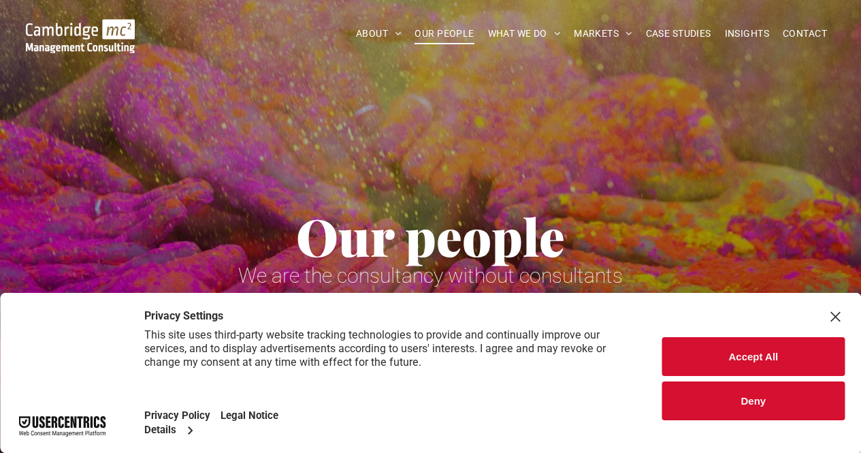 The width and height of the screenshot is (861, 453). I want to click on a: OUR PEOPLE, so click(444, 33).